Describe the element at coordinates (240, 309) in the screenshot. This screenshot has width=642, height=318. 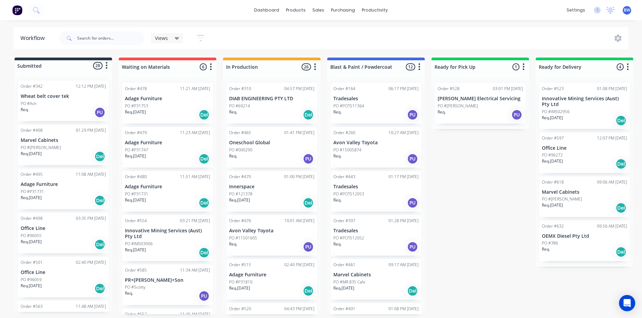
I see `div: Order #520` at that location.